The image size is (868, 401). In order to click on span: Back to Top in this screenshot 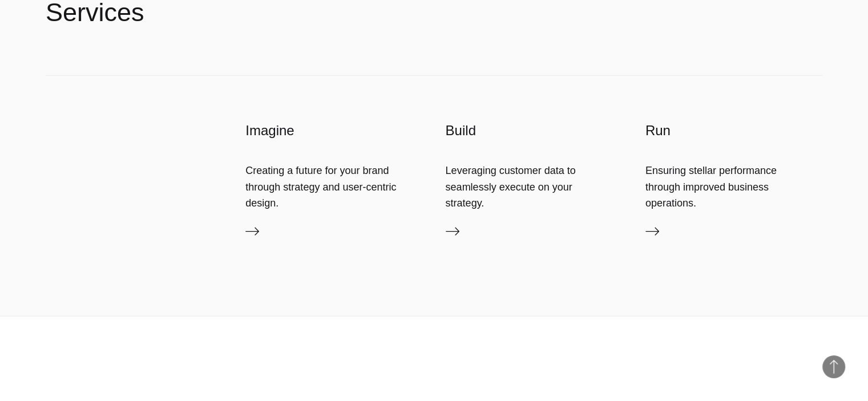, I will do `click(834, 368)`.